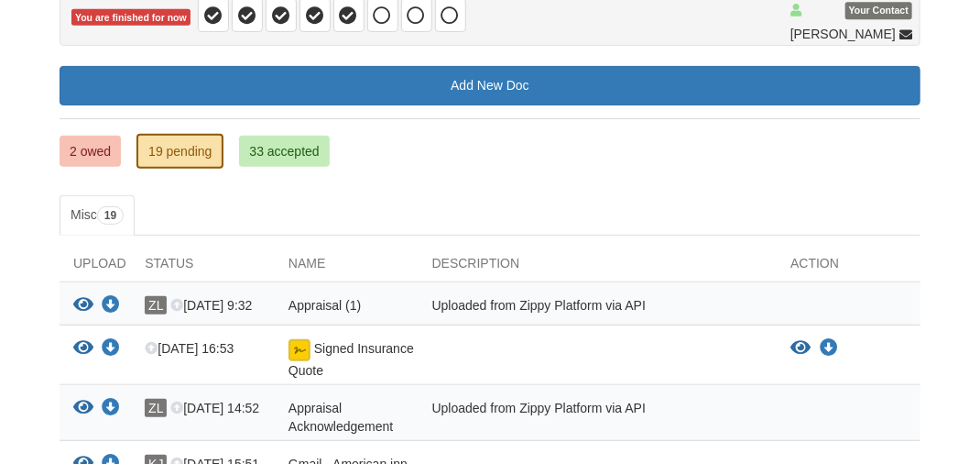 The image size is (980, 464). Describe the element at coordinates (83, 408) in the screenshot. I see `button: View Appraisal Acknowledgement` at that location.